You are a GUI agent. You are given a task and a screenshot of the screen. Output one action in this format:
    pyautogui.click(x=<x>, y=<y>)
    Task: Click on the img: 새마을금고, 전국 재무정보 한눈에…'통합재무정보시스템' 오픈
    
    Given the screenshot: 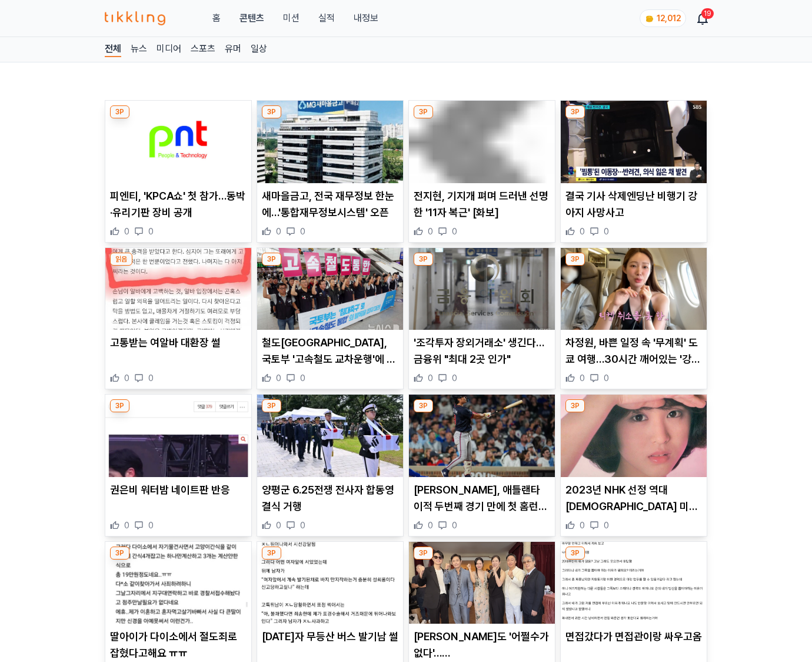 What is the action you would take?
    pyautogui.click(x=330, y=142)
    